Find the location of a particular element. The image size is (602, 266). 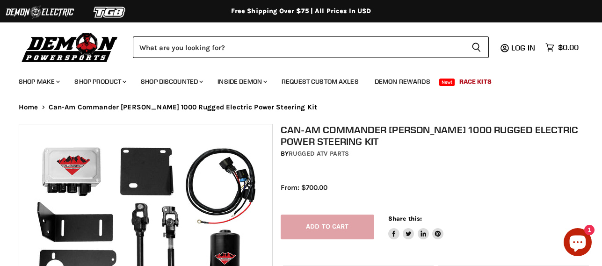

input: Search is located at coordinates (298, 47).